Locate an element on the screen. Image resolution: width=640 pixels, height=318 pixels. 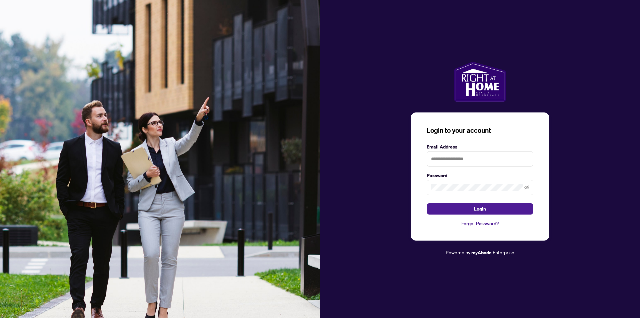
span: eye-invisible is located at coordinates (527, 187).